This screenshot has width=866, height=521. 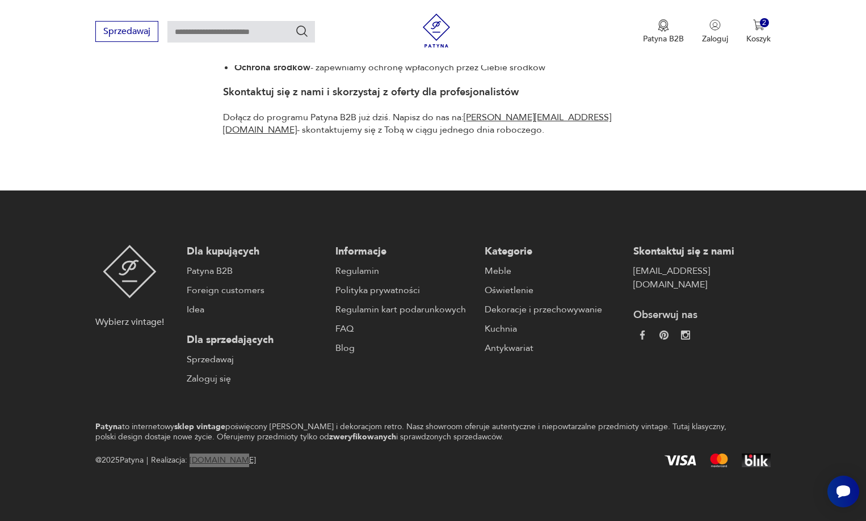 What do you see at coordinates (390, 68) in the screenshot?
I see `li: - zapewniamy ochronę wpłaconych przez Ciebie środków` at bounding box center [390, 68].